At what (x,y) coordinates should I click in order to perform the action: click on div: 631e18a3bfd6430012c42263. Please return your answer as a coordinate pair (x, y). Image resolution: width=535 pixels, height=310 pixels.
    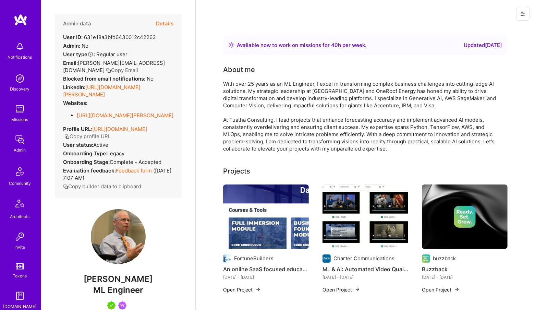
    Looking at the image, I should click on (109, 37).